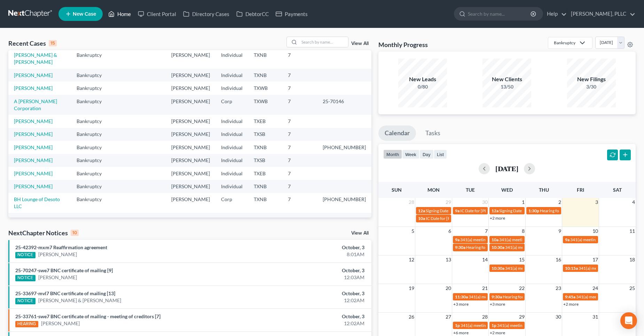 This screenshot has width=644, height=336. Describe the element at coordinates (450, 231) in the screenshot. I see `span: 6` at that location.